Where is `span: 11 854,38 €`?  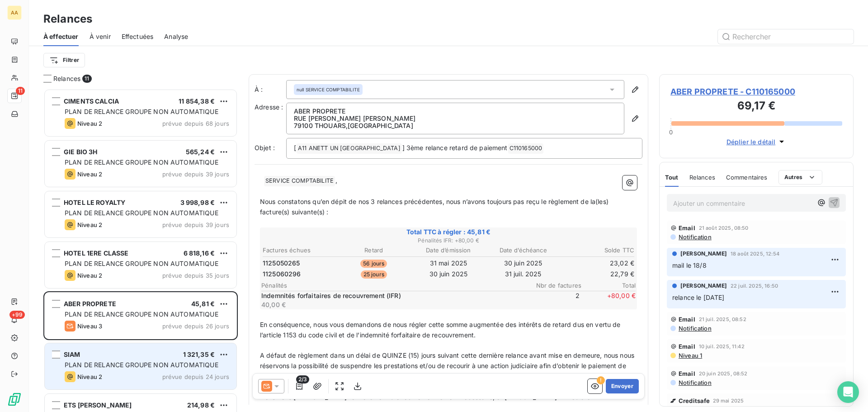
span: 11 854,38 € is located at coordinates (196, 101).